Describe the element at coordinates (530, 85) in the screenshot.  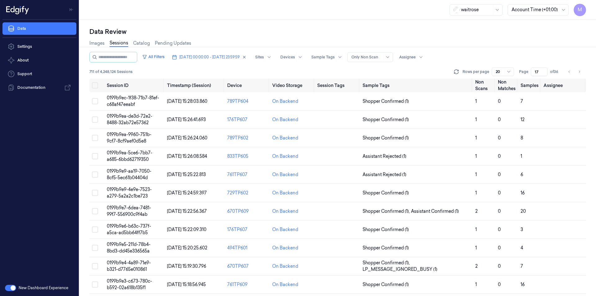
I see `th: Samples` at that location.